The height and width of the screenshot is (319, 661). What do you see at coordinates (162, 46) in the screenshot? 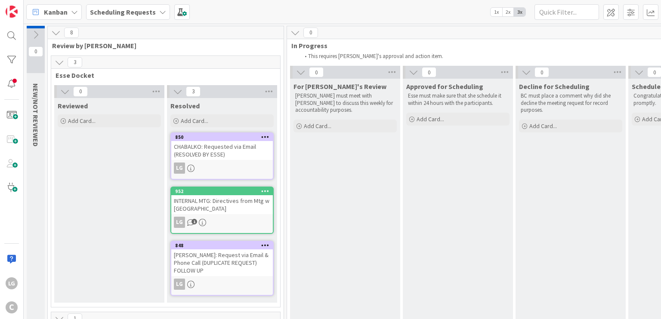
I see `span: Review by Esse` at bounding box center [162, 46].